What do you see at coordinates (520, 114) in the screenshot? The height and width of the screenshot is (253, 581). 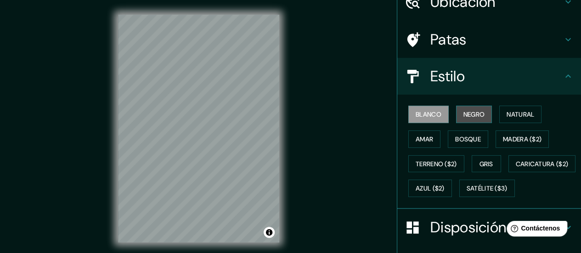 I see `font: Natural` at bounding box center [520, 114].